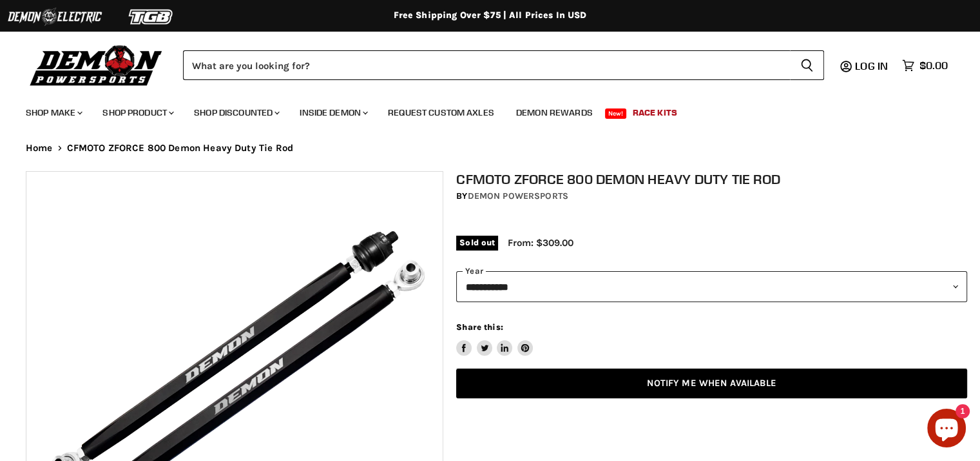 The width and height of the screenshot is (980, 461). What do you see at coordinates (807, 65) in the screenshot?
I see `button: Search` at bounding box center [807, 65].